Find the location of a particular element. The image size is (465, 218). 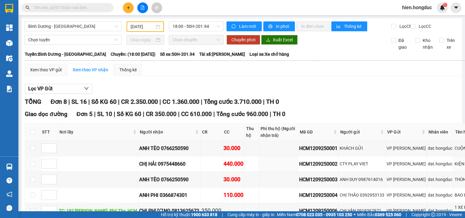

span: file-add is located at coordinates (143, 8).